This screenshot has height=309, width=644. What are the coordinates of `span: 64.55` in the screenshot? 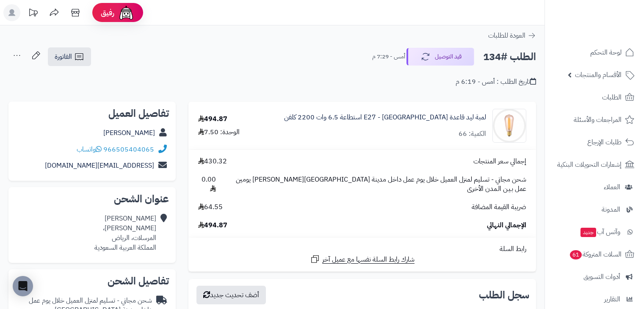 It's located at (211, 207).